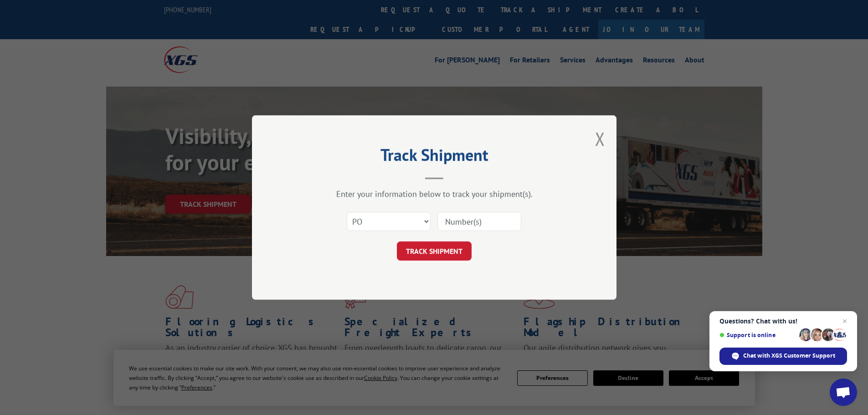  I want to click on h2: Track Shipment, so click(434, 158).